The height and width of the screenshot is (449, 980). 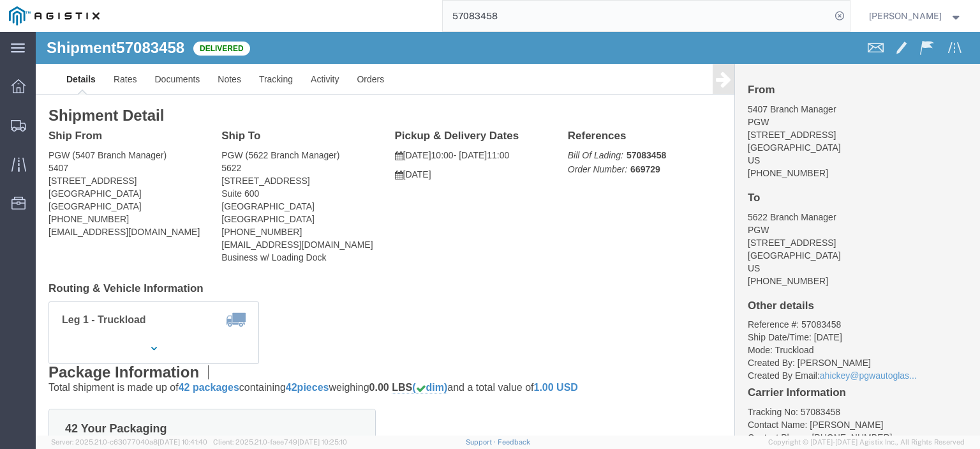 What do you see at coordinates (905, 16) in the screenshot?
I see `span: Jesse Jordan` at bounding box center [905, 16].